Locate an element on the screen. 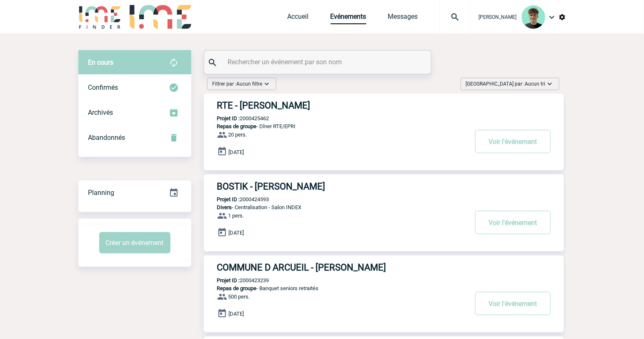 The height and width of the screenshot is (339, 644). span: Aucun filtre is located at coordinates (250, 84).